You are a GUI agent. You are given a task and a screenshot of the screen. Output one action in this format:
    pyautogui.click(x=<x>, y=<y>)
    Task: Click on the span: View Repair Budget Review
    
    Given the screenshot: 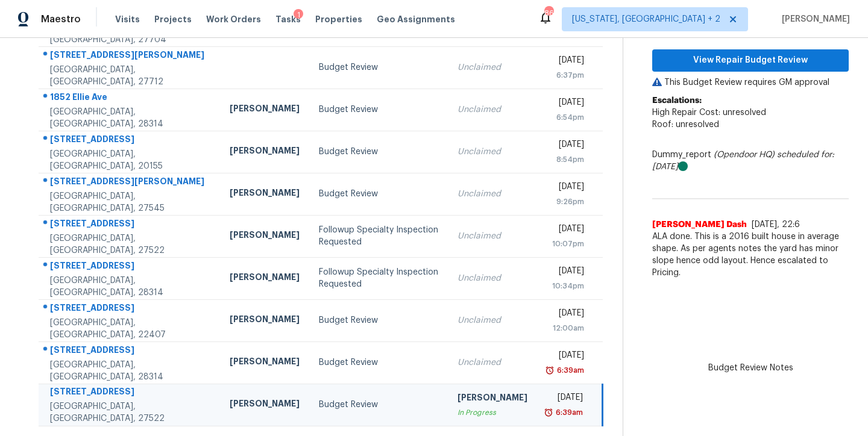 What is the action you would take?
    pyautogui.click(x=751, y=60)
    